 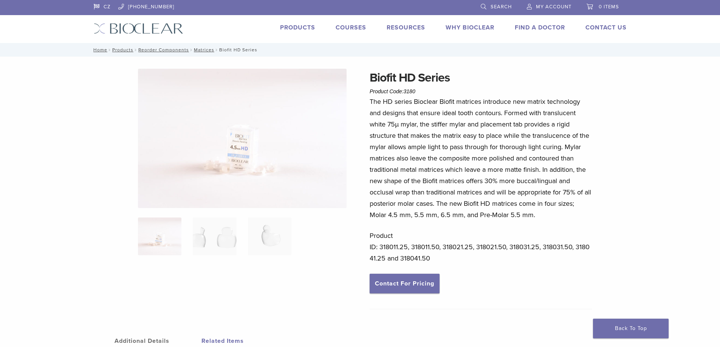 What do you see at coordinates (406, 28) in the screenshot?
I see `a: Resources` at bounding box center [406, 28].